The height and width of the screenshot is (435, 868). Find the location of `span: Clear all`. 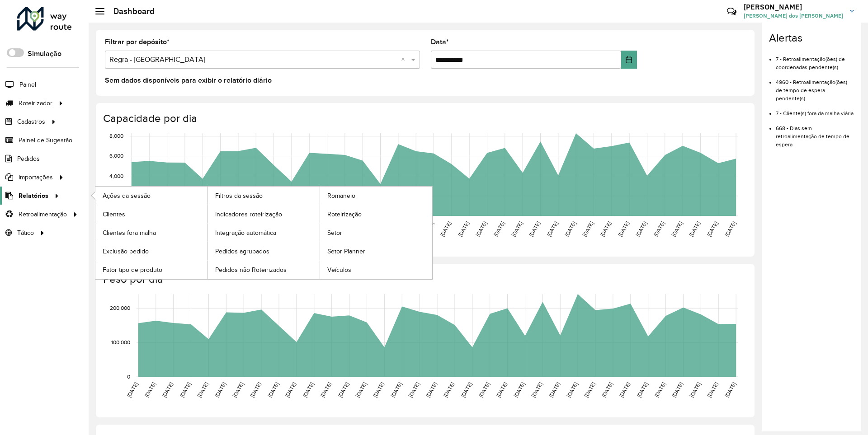

span: Clear all is located at coordinates (405, 60).